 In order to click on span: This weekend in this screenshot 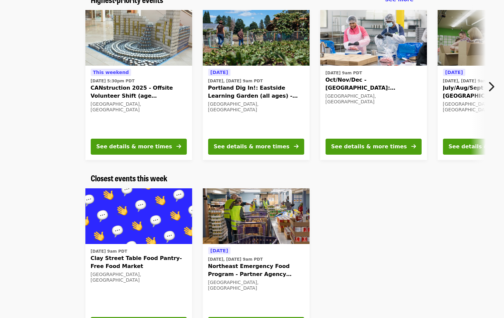, I will do `click(111, 72)`.